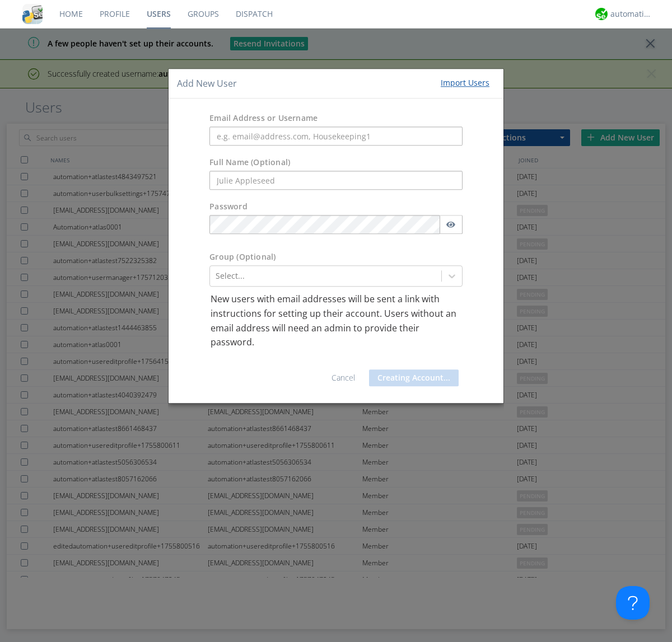 This screenshot has height=642, width=672. Describe the element at coordinates (631, 14) in the screenshot. I see `div: automation+atlas` at that location.